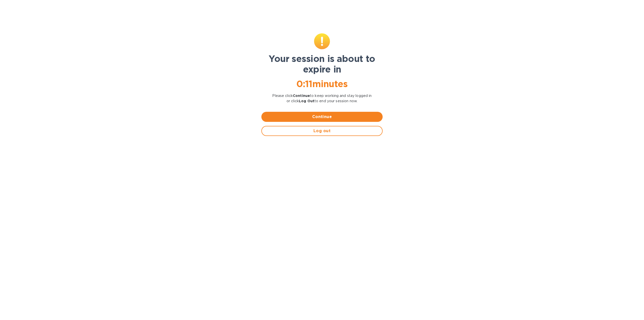  I want to click on h1: 0 : 11 minutes, so click(322, 84).